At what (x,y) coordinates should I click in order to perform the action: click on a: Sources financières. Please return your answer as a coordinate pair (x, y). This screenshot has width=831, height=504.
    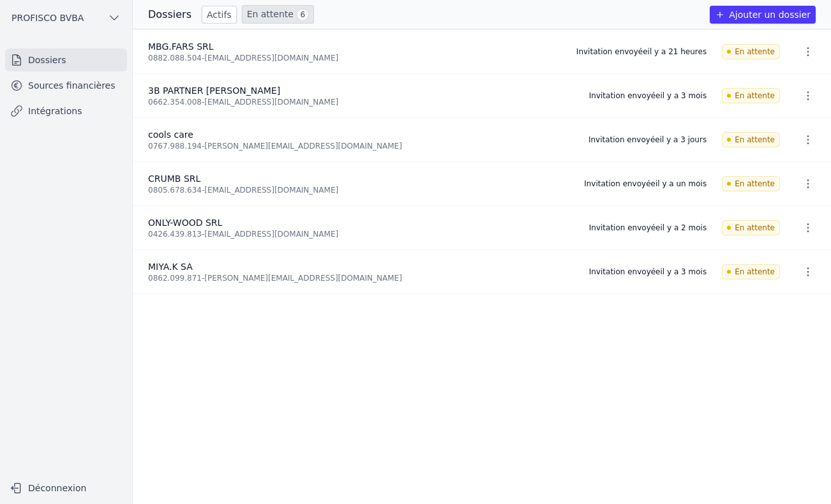
    Looking at the image, I should click on (66, 86).